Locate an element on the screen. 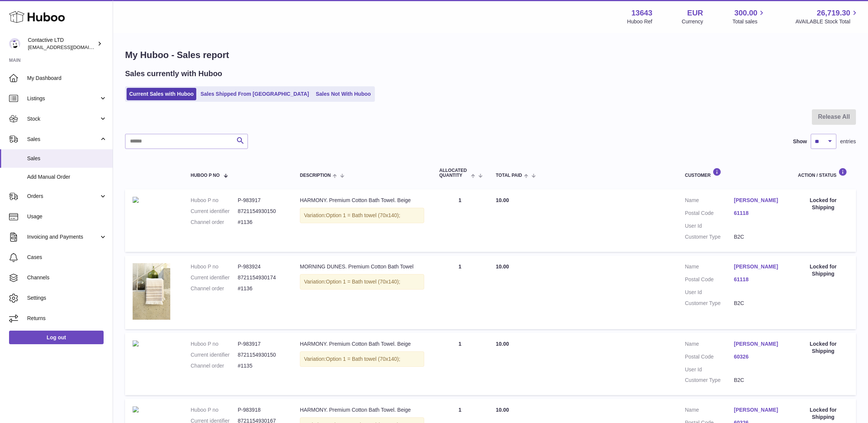 This screenshot has width=868, height=423. span: Settings is located at coordinates (67, 298).